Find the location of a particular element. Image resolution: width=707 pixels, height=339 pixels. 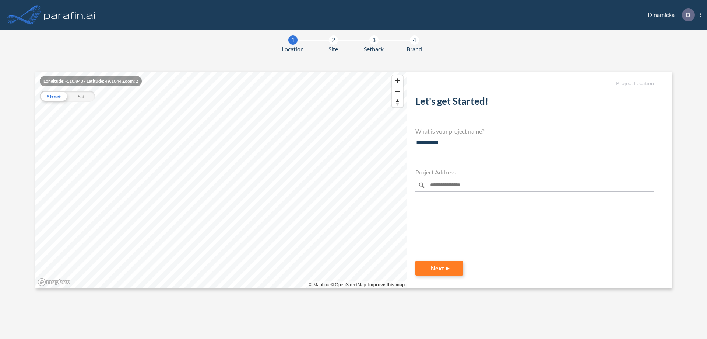

span: Zoom in is located at coordinates (398, 80).